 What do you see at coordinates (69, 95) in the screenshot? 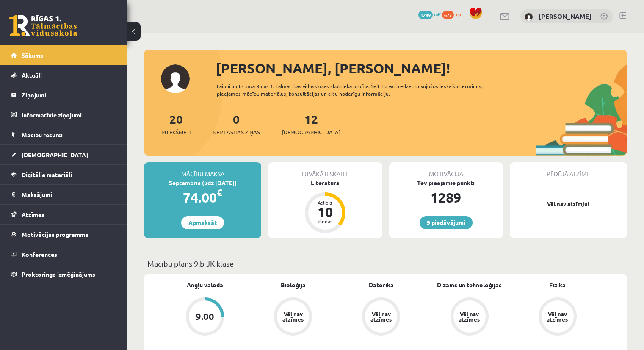
I see `legend: Ziņojumi` at bounding box center [69, 95].